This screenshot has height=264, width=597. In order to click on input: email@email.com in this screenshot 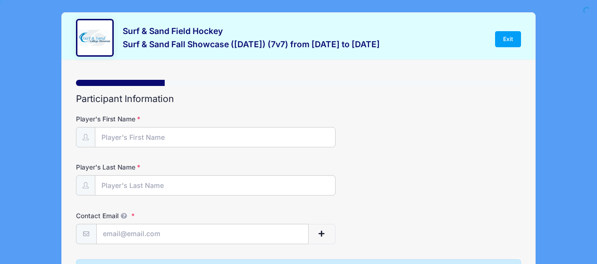, I will do `click(203, 234)`.